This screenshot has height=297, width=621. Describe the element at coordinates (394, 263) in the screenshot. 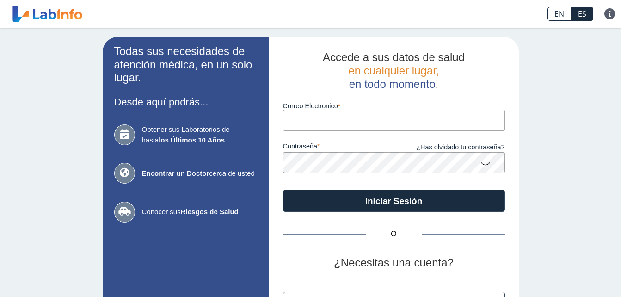

I see `h2: ¿Necesitas una cuenta?` at that location.